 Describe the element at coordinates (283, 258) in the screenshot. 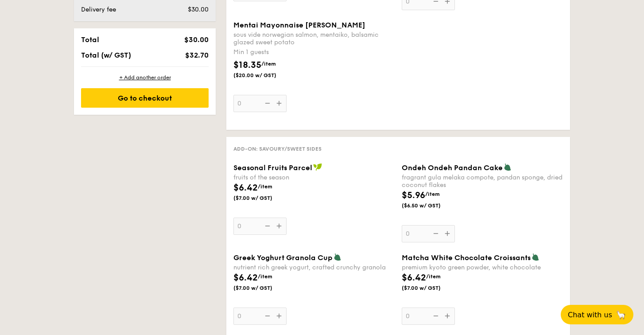

I see `span: Greek Yoghurt Granola Cup` at that location.